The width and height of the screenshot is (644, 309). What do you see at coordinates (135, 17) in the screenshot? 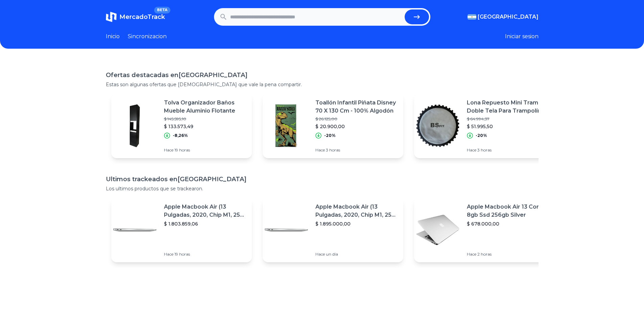
I see `a: MercadoTrackBETA` at bounding box center [135, 17].